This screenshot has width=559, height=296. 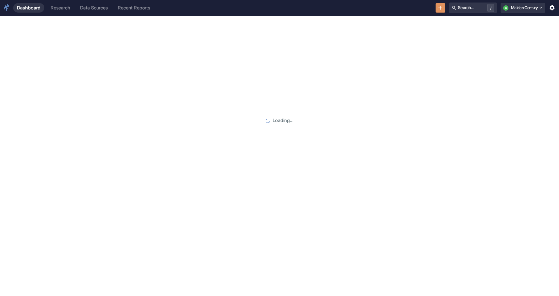 I want to click on a: Research, so click(x=60, y=8).